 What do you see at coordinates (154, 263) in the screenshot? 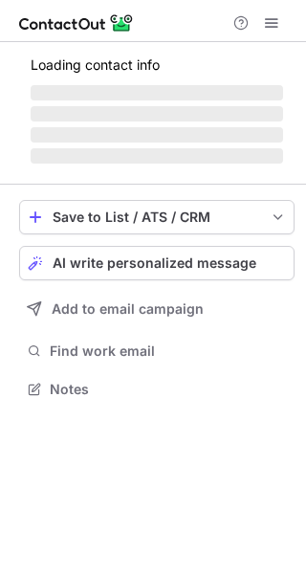
I see `span: AI write personalized message` at bounding box center [154, 263].